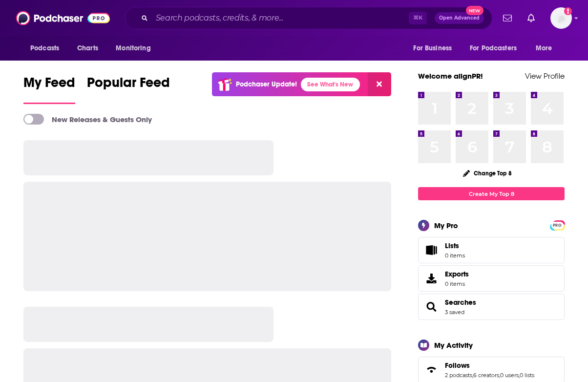 Image resolution: width=588 pixels, height=382 pixels. I want to click on a: 3 saved, so click(455, 312).